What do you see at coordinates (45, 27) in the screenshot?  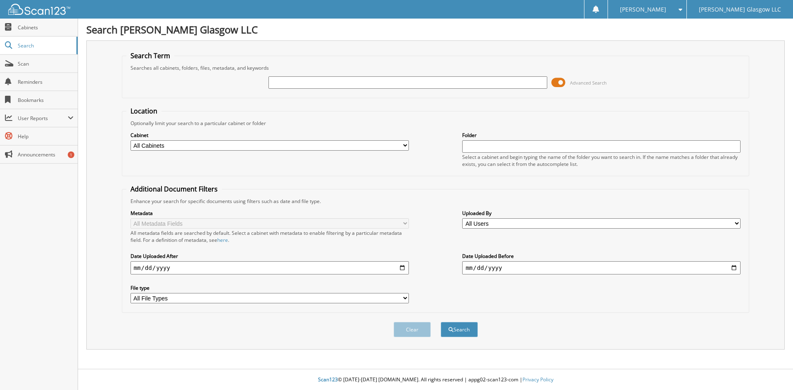 I see `span: Cabinets` at bounding box center [45, 27].